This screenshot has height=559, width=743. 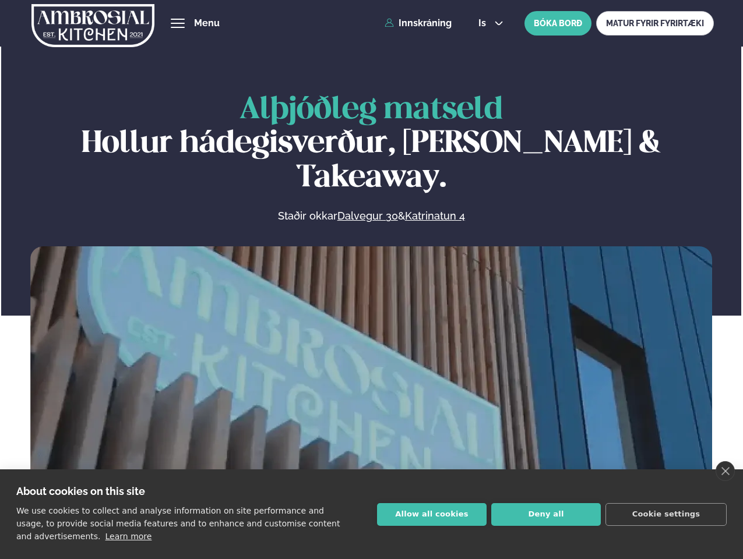 What do you see at coordinates (418, 23) in the screenshot?
I see `a: Innskráning` at bounding box center [418, 23].